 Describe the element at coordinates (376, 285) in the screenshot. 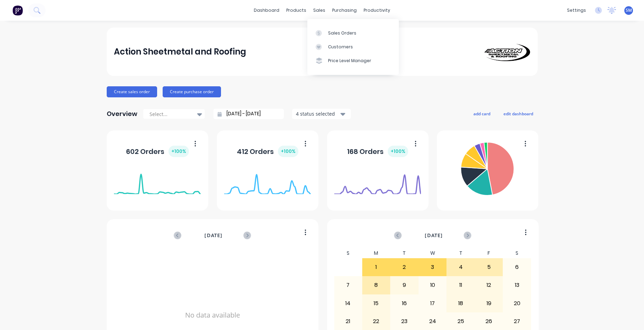

I see `div: 8` at that location.